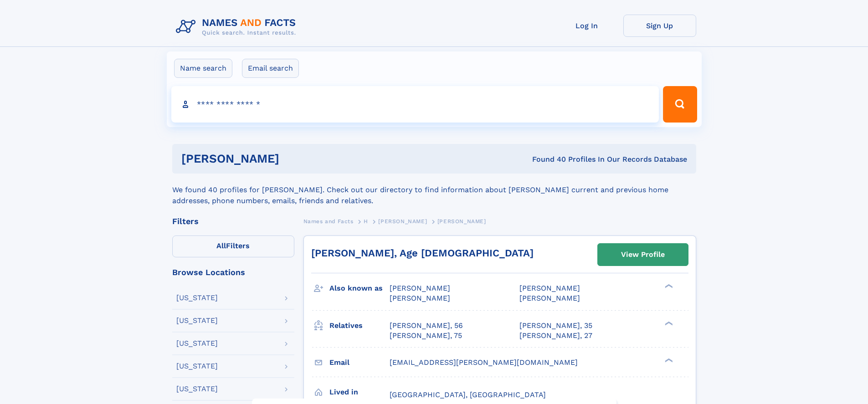  I want to click on label: Email search, so click(270, 68).